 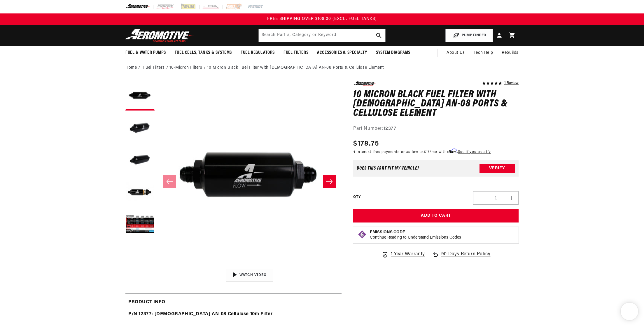 I want to click on summary: Product Info, so click(x=234, y=302).